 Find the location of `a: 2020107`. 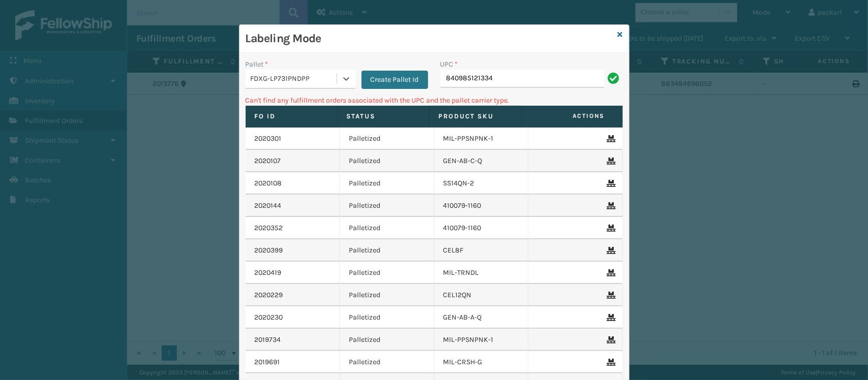

a: 2020107 is located at coordinates (268, 161).